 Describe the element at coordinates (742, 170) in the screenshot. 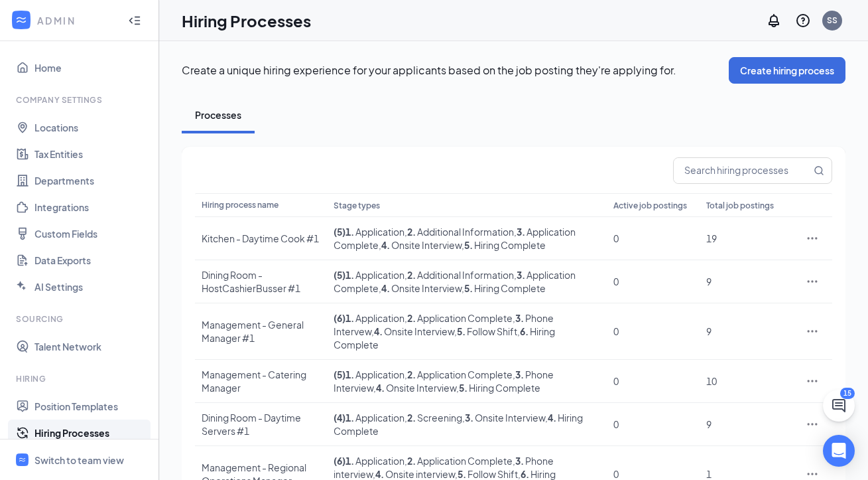

I see `input: Search hiring processes` at that location.